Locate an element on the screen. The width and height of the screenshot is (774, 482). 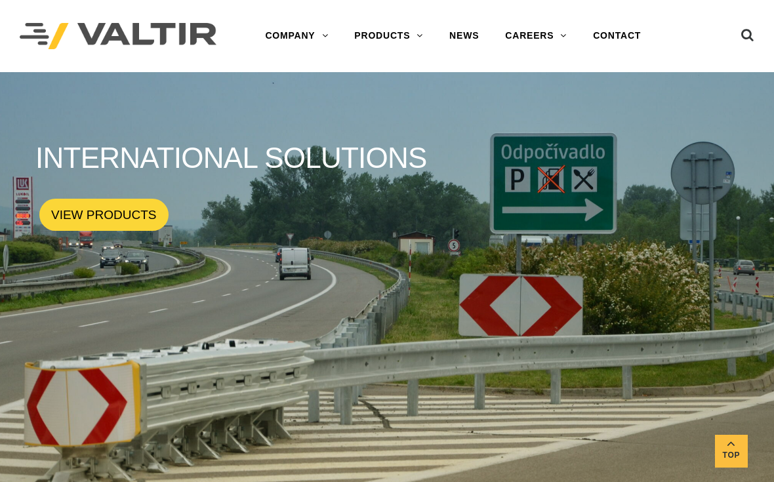
span: Top is located at coordinates (731, 455).